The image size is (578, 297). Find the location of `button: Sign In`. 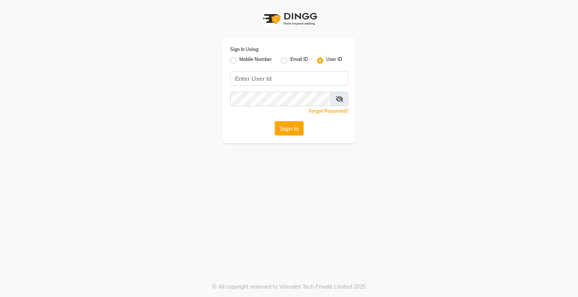

button: Sign In is located at coordinates (289, 128).